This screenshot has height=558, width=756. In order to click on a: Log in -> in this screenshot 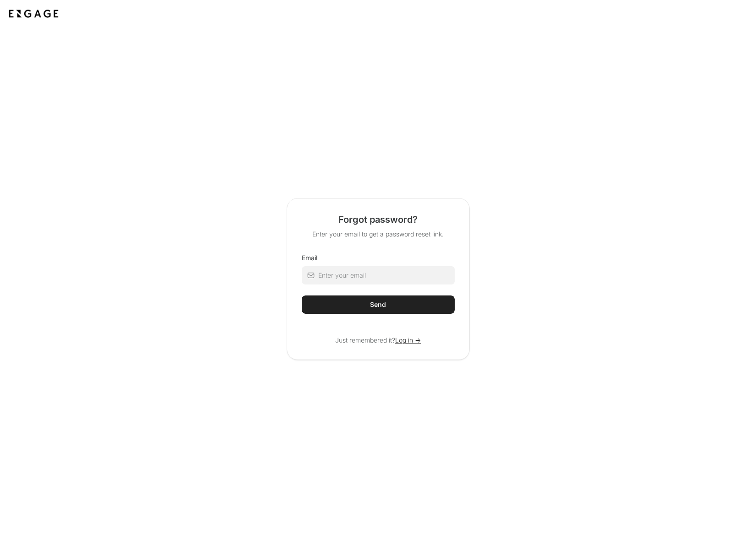, I will do `click(408, 341)`.